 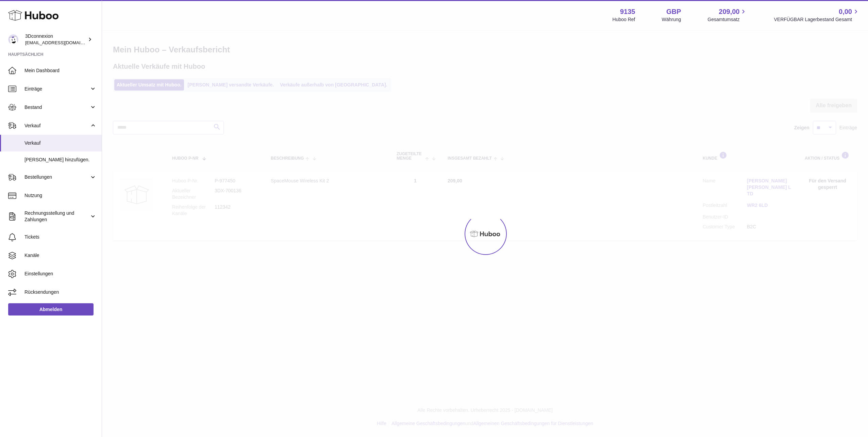 What do you see at coordinates (57, 177) in the screenshot?
I see `span: Bestellungen` at bounding box center [57, 177].